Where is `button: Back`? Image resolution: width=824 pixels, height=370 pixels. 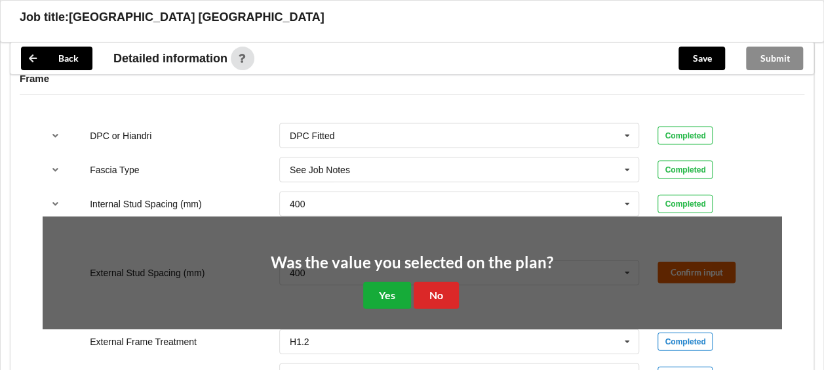
button: Back is located at coordinates (56, 58).